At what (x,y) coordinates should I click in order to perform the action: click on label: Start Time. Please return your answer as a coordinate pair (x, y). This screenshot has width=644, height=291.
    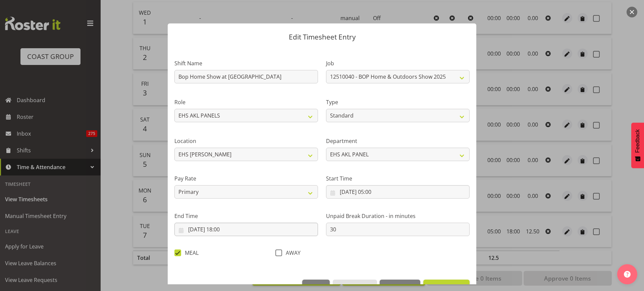
    Looking at the image, I should click on (398, 179).